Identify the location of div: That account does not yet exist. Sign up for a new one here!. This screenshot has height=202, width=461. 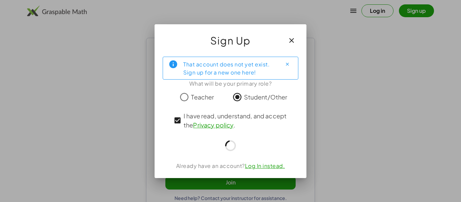
(230, 68).